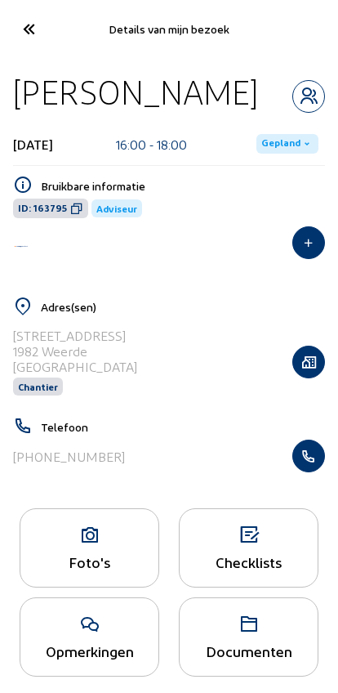  I want to click on span: Chantier, so click(38, 387).